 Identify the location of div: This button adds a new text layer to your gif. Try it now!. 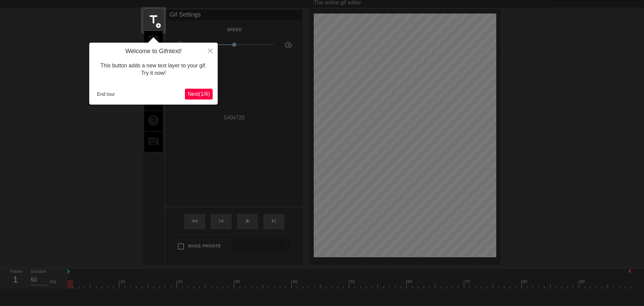
(153, 69).